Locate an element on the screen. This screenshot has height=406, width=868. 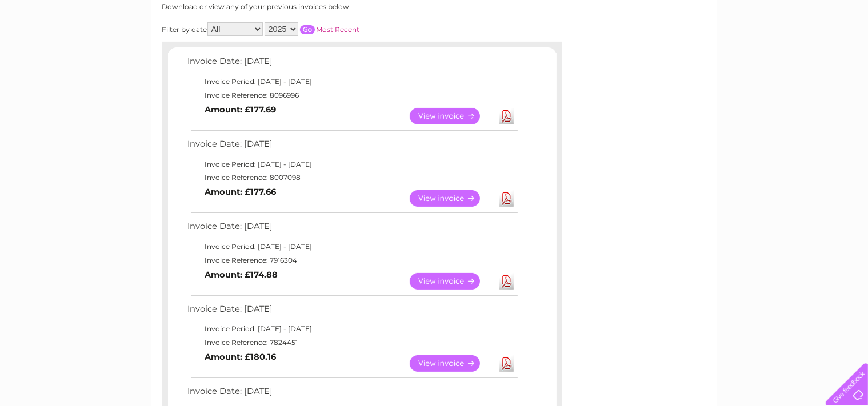
span: 0333 014 3131 is located at coordinates (692, 13).